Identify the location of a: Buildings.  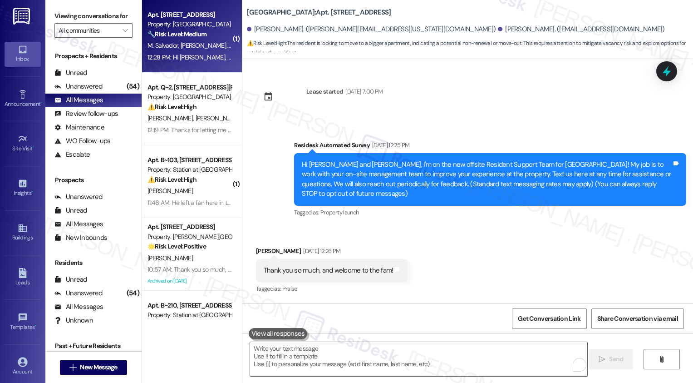
(23, 232).